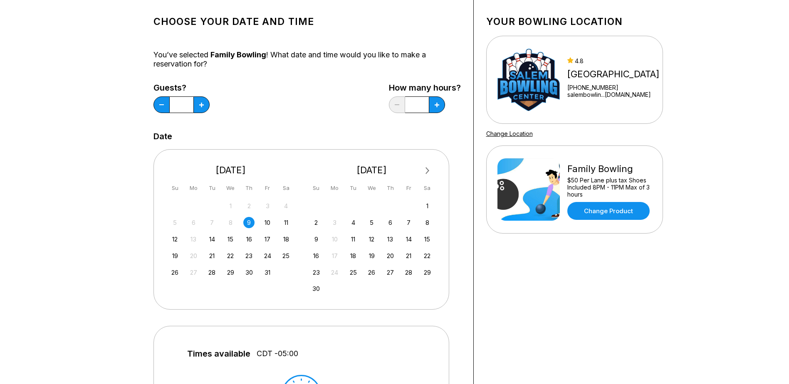 The width and height of the screenshot is (789, 384). What do you see at coordinates (286, 239) in the screenshot?
I see `div: Choose Saturday, October 18th, 2025` at bounding box center [286, 239].